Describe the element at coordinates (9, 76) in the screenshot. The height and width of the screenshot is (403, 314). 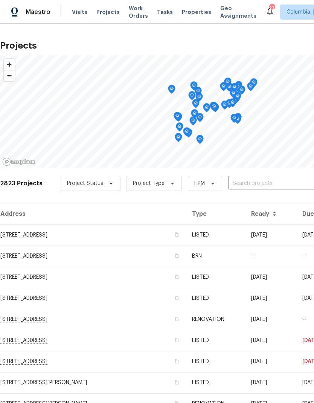
I see `span: Zoom out` at that location.